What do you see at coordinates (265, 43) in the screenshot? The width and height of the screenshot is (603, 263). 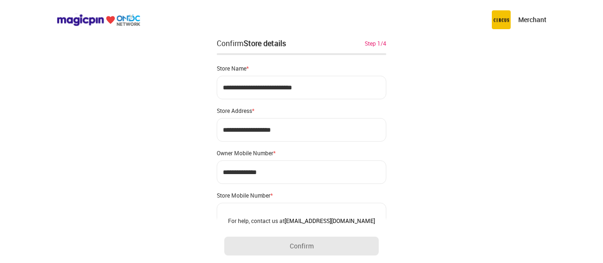 I see `div: Store details` at bounding box center [265, 43].